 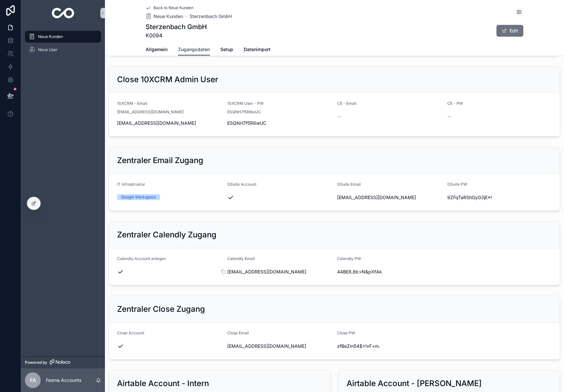 I want to click on span: Close Email, so click(x=238, y=333).